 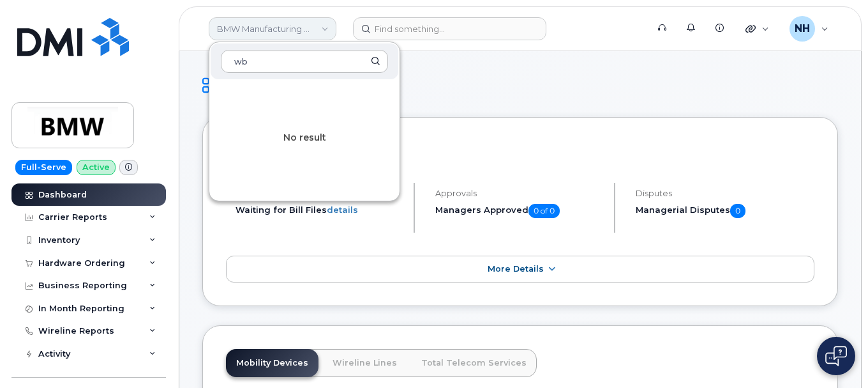 I want to click on li: Waiting for Bill Files, so click(x=319, y=209).